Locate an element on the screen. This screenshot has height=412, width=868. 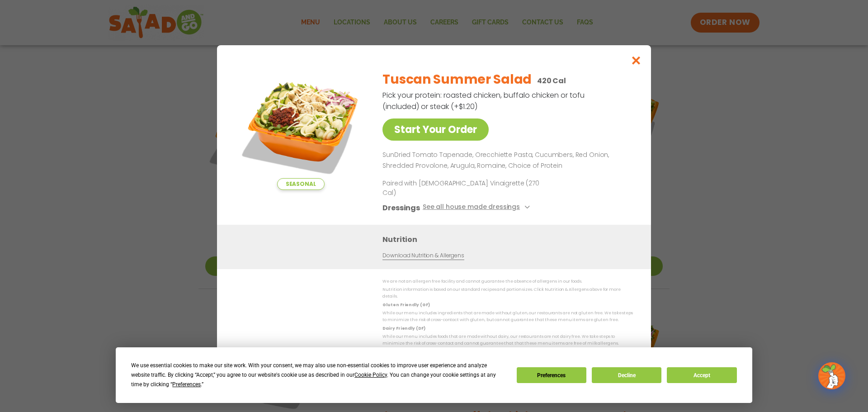
a: Start Your Order is located at coordinates (436, 130).